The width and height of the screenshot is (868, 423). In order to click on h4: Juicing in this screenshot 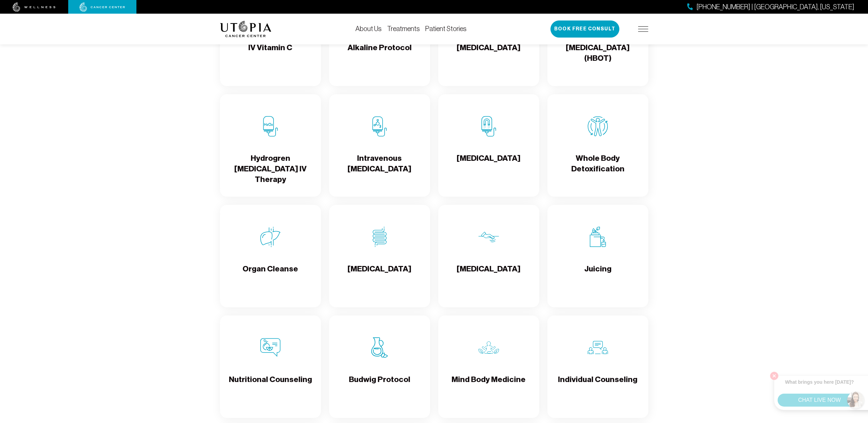, I will do `click(598, 275)`.